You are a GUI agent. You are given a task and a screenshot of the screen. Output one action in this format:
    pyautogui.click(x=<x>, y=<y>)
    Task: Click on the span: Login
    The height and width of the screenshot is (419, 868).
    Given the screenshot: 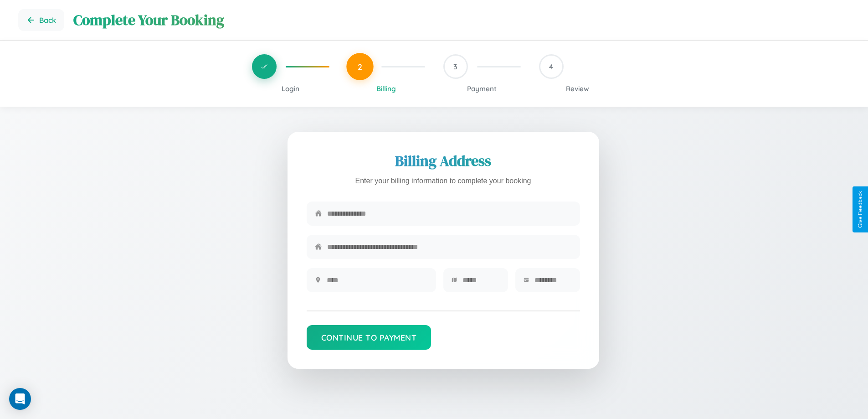 What is the action you would take?
    pyautogui.click(x=290, y=89)
    